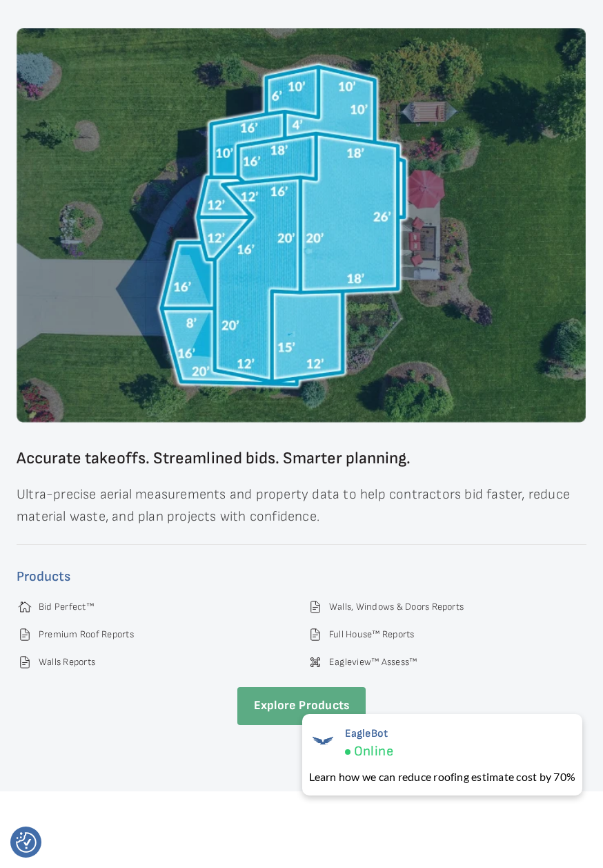 This screenshot has height=868, width=603. What do you see at coordinates (67, 662) in the screenshot?
I see `a: Walls Reports` at bounding box center [67, 662].